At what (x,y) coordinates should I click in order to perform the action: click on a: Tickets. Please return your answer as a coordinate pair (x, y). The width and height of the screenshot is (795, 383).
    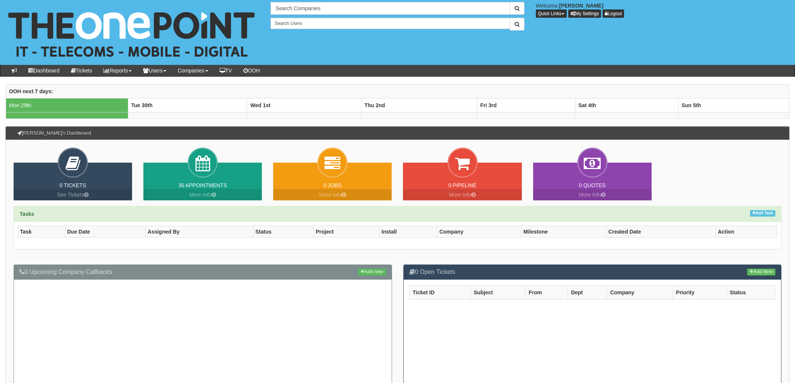
    Looking at the image, I should click on (82, 71).